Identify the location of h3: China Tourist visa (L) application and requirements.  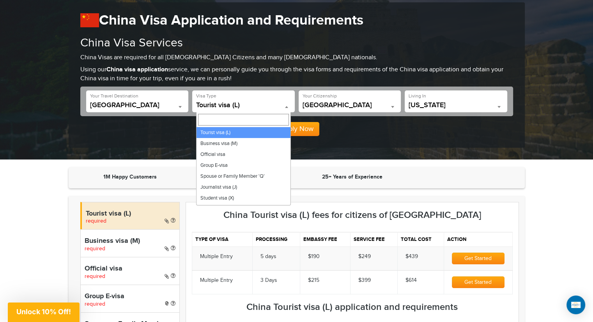
(352, 307).